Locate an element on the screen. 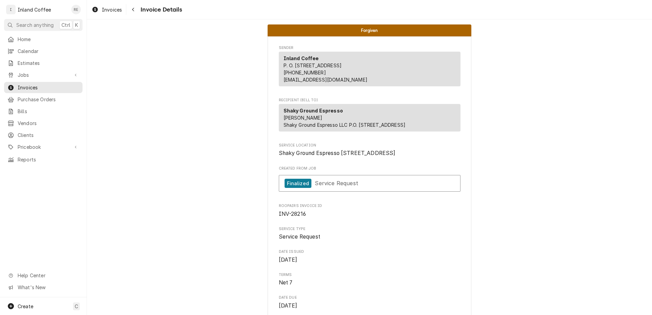  span: Net 7 is located at coordinates (286, 282).